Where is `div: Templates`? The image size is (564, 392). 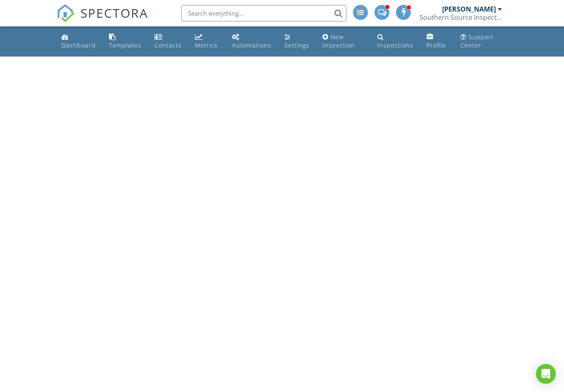
div: Templates is located at coordinates (125, 45).